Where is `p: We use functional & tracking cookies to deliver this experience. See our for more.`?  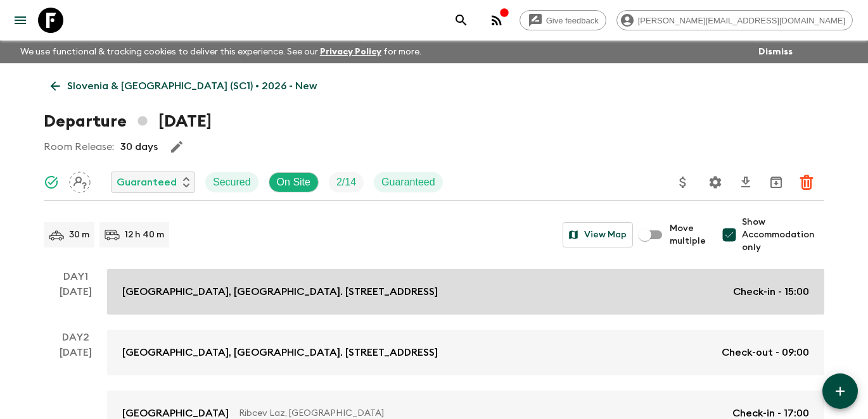 p: We use functional & tracking cookies to deliver this experience. See our for more. is located at coordinates (221, 51).